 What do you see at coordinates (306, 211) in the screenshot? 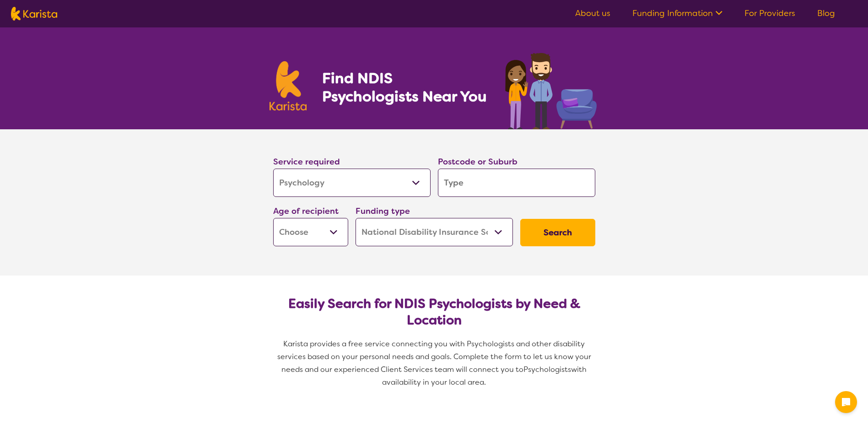
I see `label: Age of recipient` at bounding box center [306, 211].